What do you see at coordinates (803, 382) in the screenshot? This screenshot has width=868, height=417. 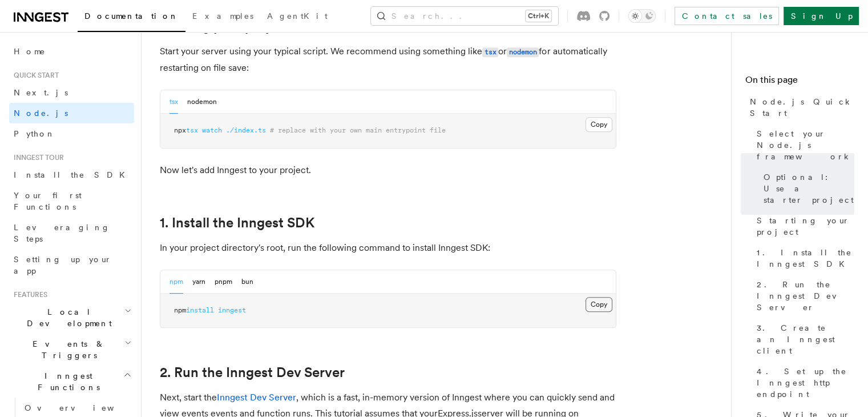 I see `a: 4. Set up the Inngest http endpoint` at bounding box center [803, 382].